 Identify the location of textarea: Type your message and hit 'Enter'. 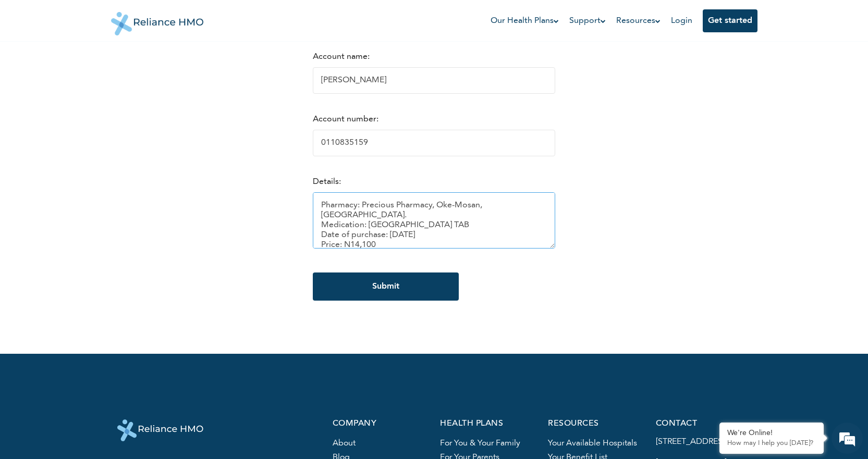
(102, 335).